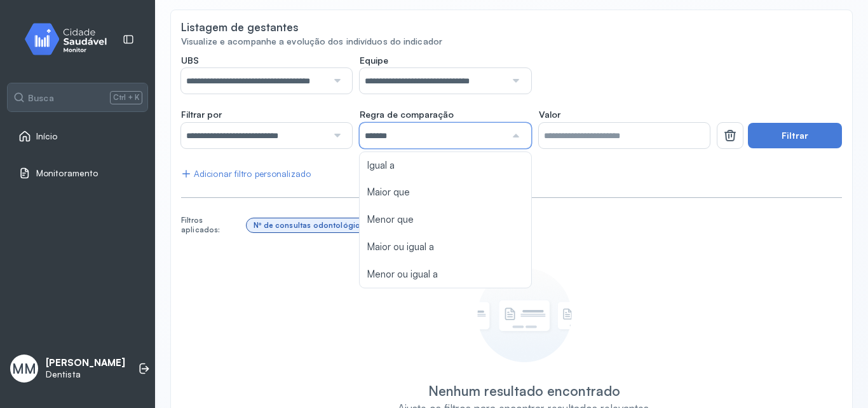 The width and height of the screenshot is (868, 408). I want to click on span: Regra de comparação, so click(407, 115).